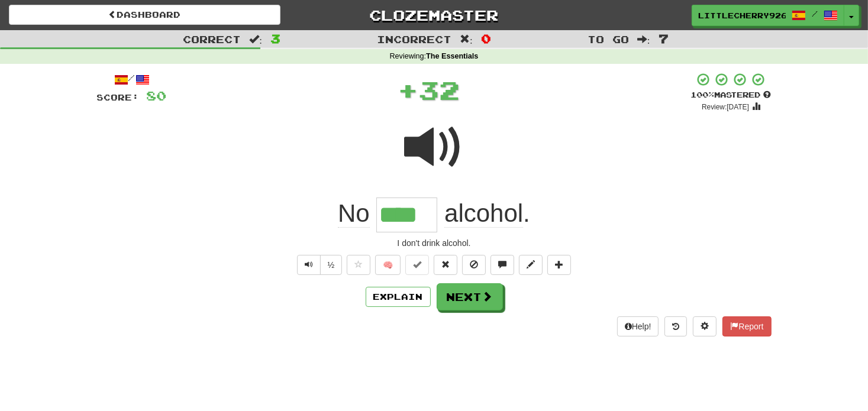 The width and height of the screenshot is (868, 411). What do you see at coordinates (703, 95) in the screenshot?
I see `span: 100 %` at bounding box center [703, 95].